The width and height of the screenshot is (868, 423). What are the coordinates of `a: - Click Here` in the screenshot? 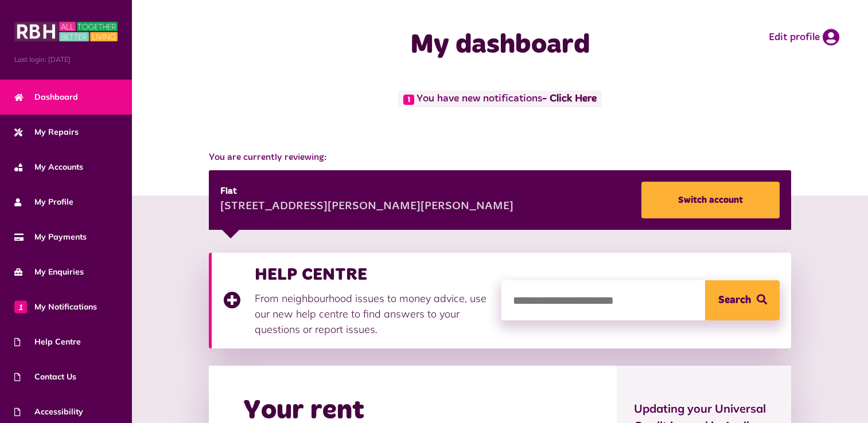 It's located at (569, 100).